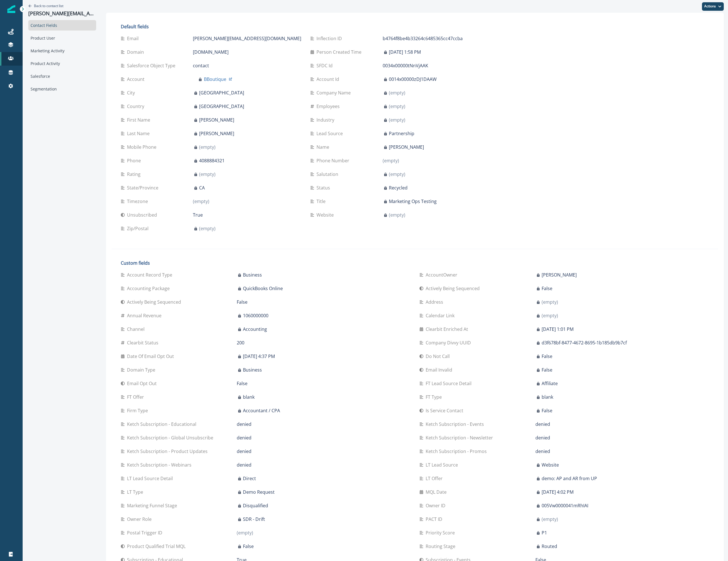 This screenshot has height=561, width=728. What do you see at coordinates (135, 160) in the screenshot?
I see `p: Phone` at bounding box center [135, 160].